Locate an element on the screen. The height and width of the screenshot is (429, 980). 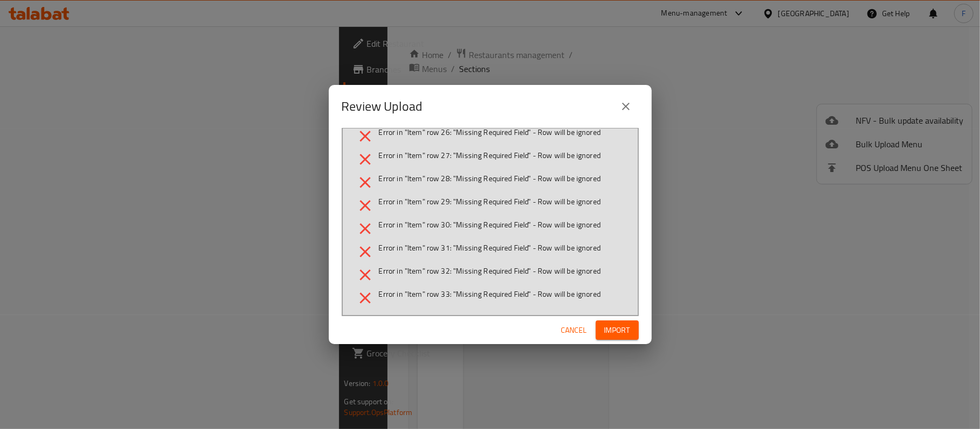
span: Error in "Item" row 29: "Missing Required Field" - Row will be ignored is located at coordinates (490, 202).